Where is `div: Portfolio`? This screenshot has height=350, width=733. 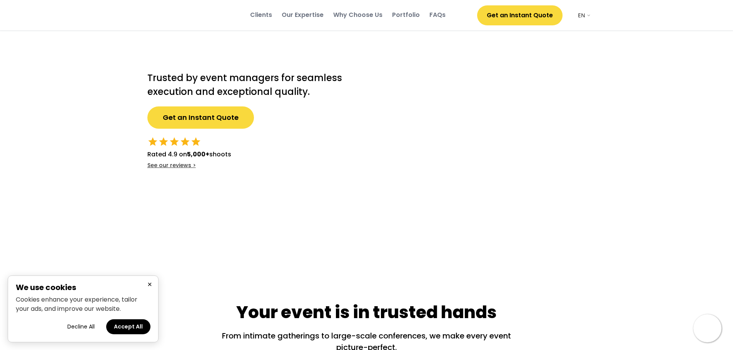 div: Portfolio is located at coordinates (406, 15).